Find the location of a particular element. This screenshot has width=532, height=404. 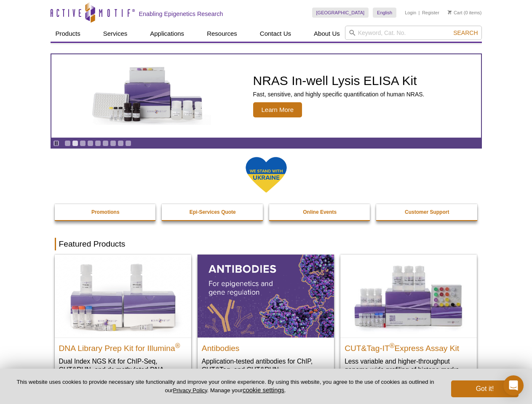

button: cookie settings is located at coordinates (263, 390).